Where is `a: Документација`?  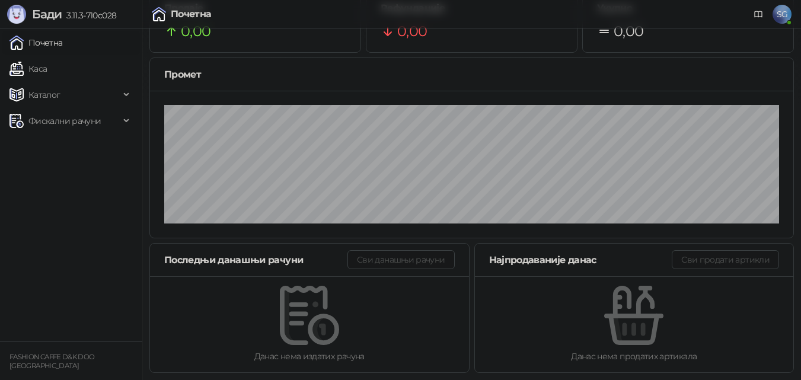 a: Документација is located at coordinates (758, 14).